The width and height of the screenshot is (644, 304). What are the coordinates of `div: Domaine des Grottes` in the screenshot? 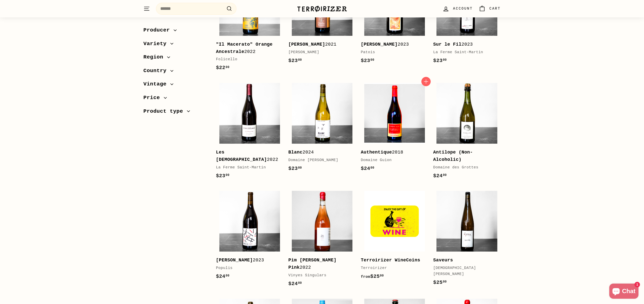 It's located at (465, 167).